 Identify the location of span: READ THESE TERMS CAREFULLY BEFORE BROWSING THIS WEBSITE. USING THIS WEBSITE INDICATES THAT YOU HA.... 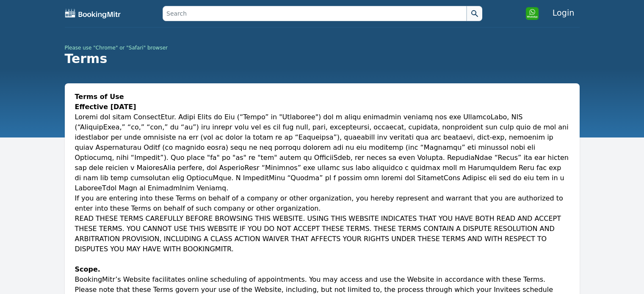
(318, 233).